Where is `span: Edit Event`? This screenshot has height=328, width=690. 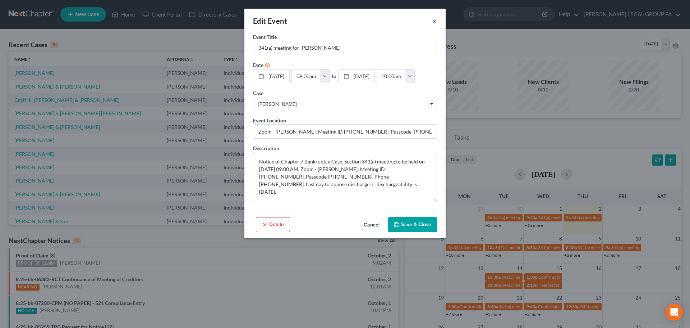
span: Edit Event is located at coordinates (270, 21).